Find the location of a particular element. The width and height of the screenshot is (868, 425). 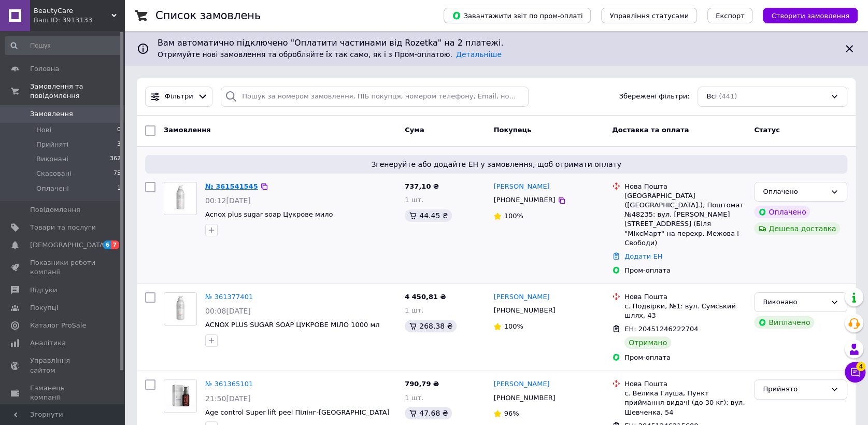

span: 737,10 ₴ is located at coordinates (422, 186).